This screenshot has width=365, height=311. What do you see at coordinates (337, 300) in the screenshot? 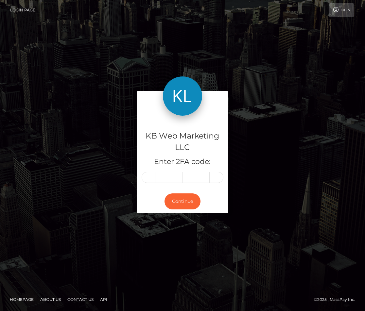
I see `div: © 2025 , MassPay Inc.` at bounding box center [337, 300].